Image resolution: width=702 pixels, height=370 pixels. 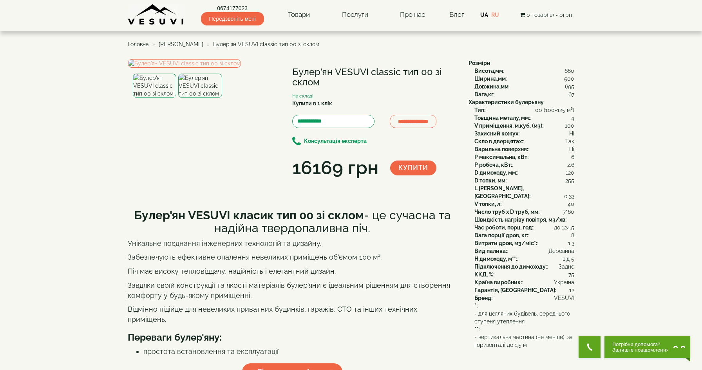 I want to click on b: Бренд:, so click(x=483, y=298).